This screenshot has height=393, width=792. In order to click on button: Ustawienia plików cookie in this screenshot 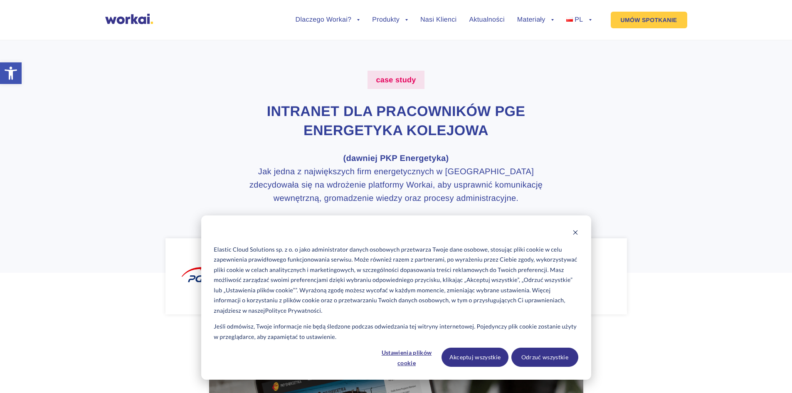, I will do `click(406, 357)`.